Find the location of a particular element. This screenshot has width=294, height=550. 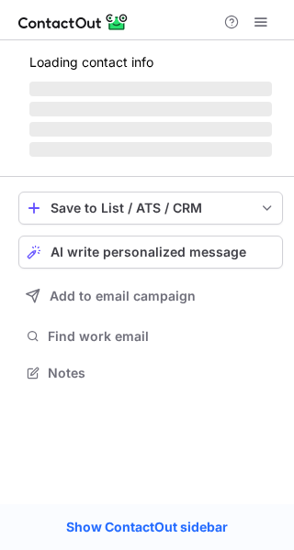

button: AI write personalized message is located at coordinates (150, 252).